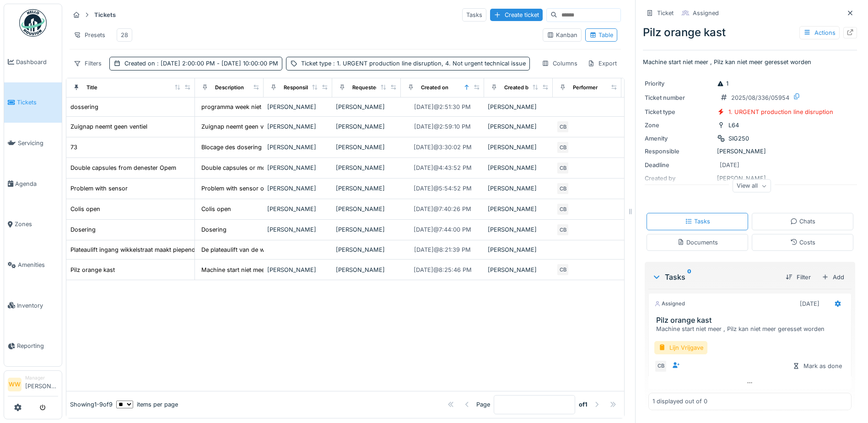 The width and height of the screenshot is (868, 423). What do you see at coordinates (87, 63) in the screenshot?
I see `div: Filters` at bounding box center [87, 63].